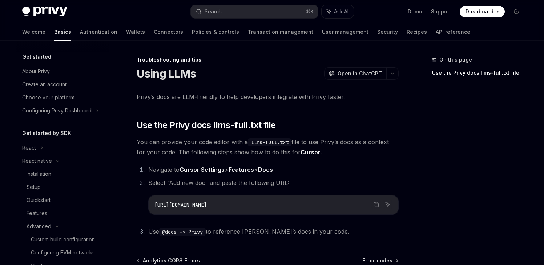 The width and height of the screenshot is (544, 265). What do you see at coordinates (168, 32) in the screenshot?
I see `a: Connectors` at bounding box center [168, 32].